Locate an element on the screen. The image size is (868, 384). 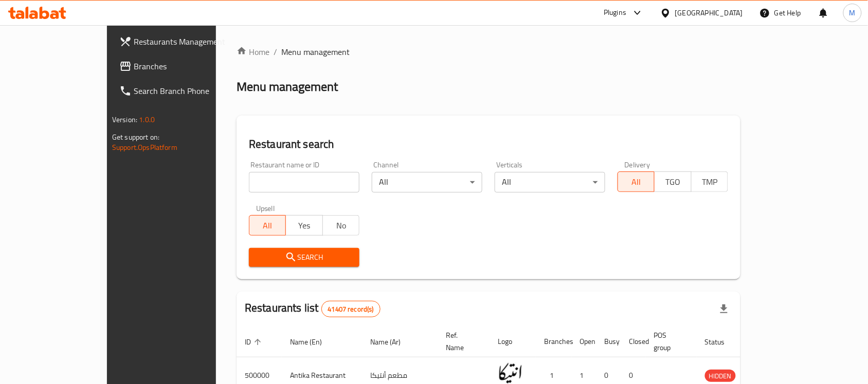
button: No is located at coordinates (341, 225).